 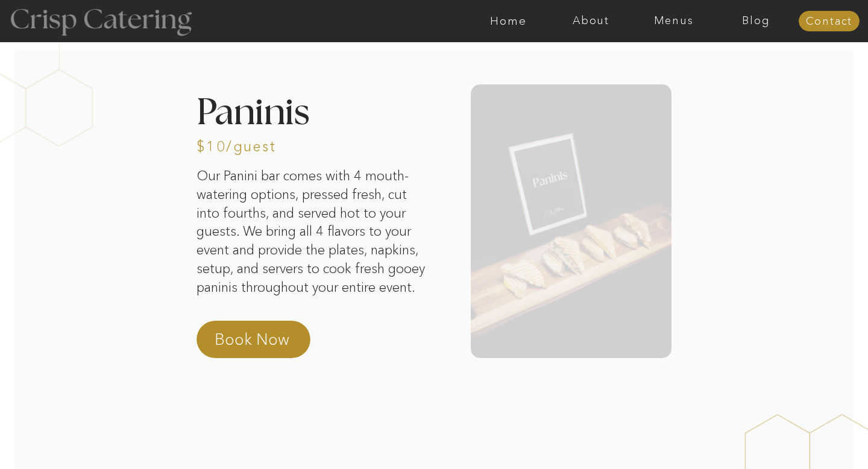 I want to click on a: Blog, so click(x=756, y=21).